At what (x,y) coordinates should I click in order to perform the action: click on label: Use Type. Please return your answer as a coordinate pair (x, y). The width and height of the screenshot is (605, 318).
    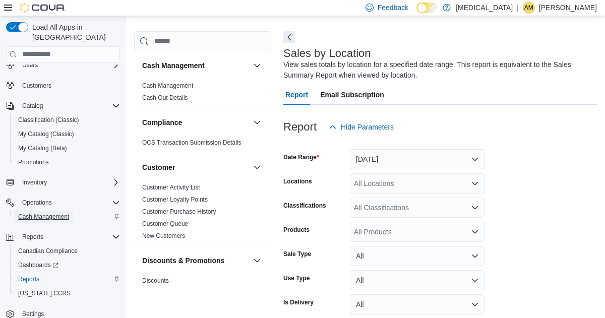
    Looking at the image, I should click on (297, 279).